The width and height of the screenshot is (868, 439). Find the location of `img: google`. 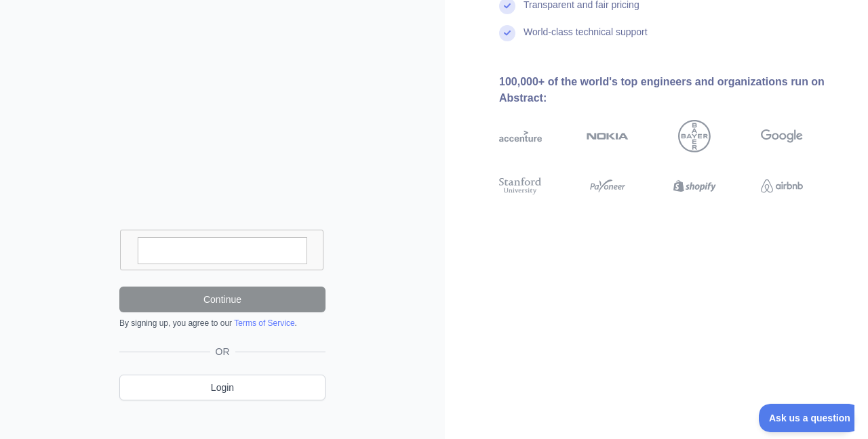

img: google is located at coordinates (782, 136).